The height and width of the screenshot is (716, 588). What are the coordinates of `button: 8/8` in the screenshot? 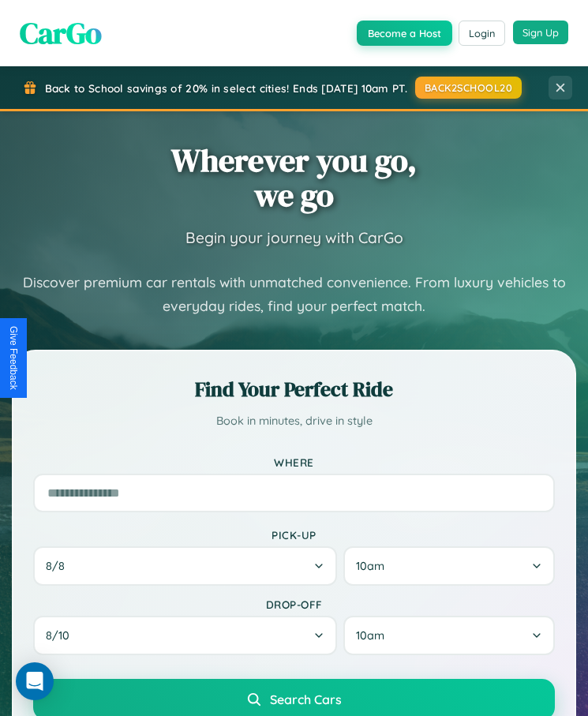 It's located at (185, 566).